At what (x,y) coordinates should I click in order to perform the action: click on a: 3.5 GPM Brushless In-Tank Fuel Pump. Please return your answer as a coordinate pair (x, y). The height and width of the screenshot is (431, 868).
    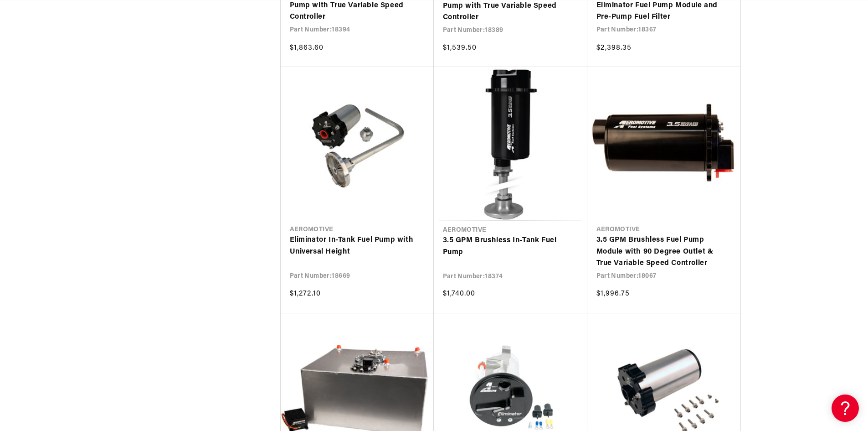
    Looking at the image, I should click on (510, 246).